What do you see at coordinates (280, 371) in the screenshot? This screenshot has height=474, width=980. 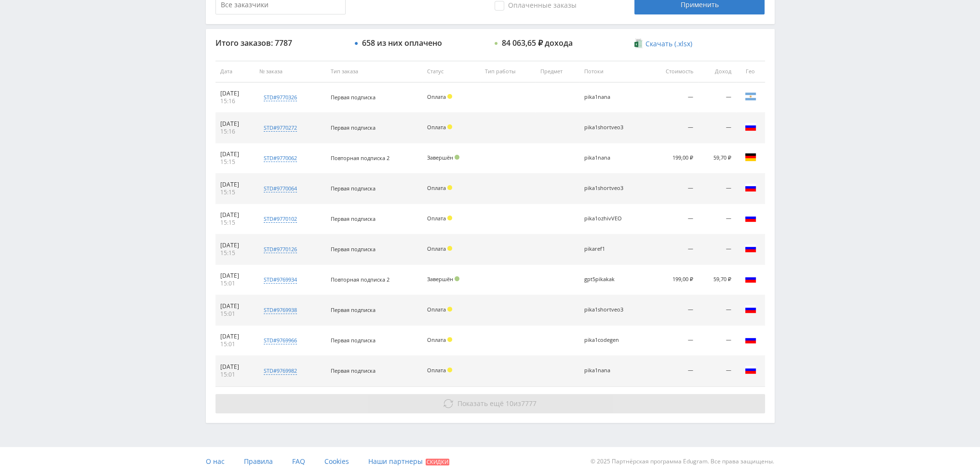 I see `div: std#9769982` at bounding box center [280, 371].